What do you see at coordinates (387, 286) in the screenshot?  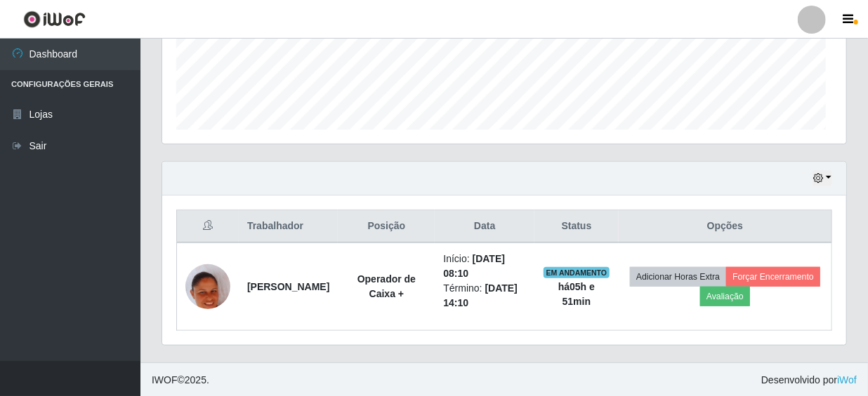 I see `strong: Operador de Caixa +` at bounding box center [387, 286].